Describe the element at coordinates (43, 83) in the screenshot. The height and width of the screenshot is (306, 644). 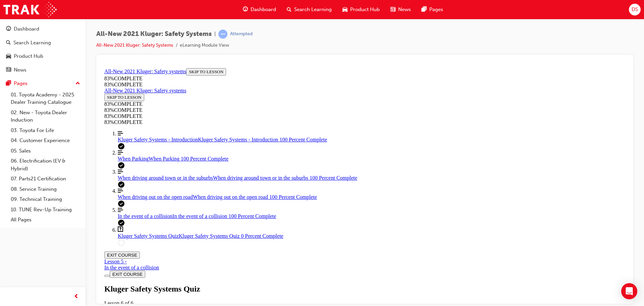
I see `button: Pages` at that location.